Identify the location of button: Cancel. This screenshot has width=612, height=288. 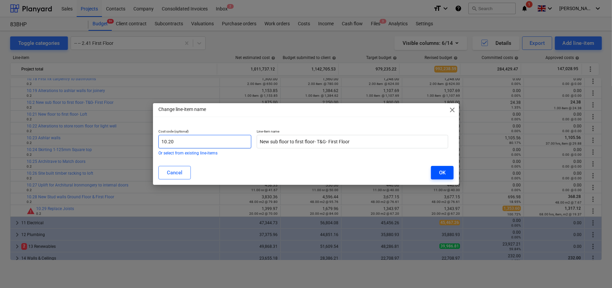
(175, 173).